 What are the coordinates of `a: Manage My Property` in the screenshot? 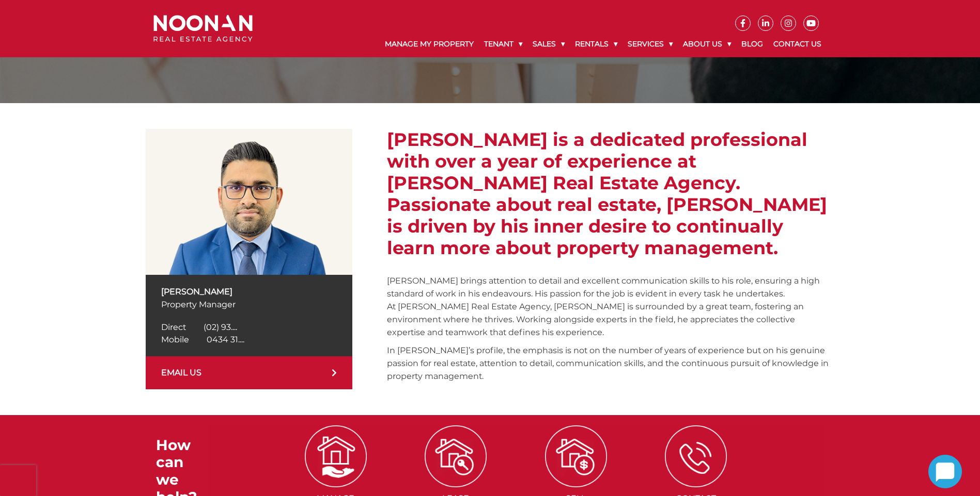 It's located at (429, 44).